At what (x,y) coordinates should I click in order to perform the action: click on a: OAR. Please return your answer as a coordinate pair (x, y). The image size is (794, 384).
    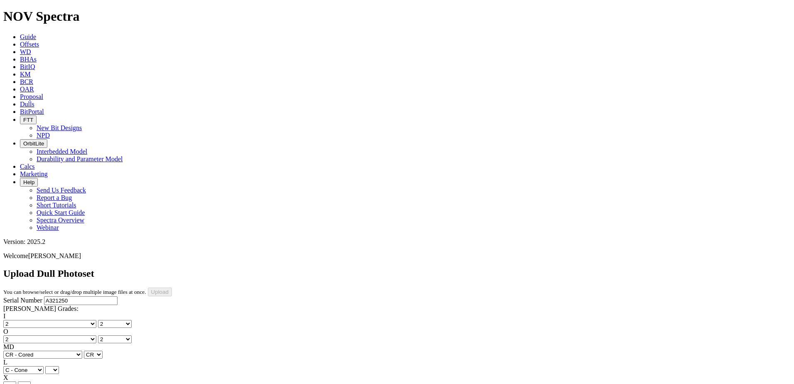
    Looking at the image, I should click on (27, 89).